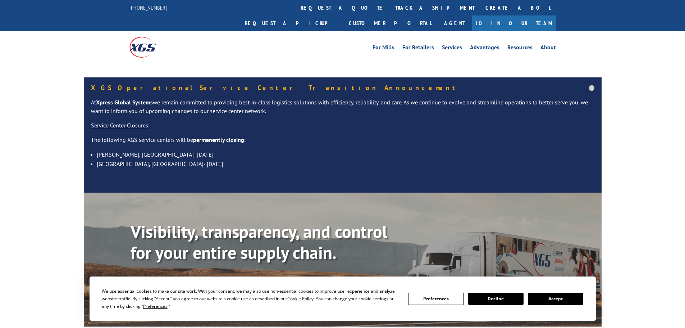 This screenshot has width=685, height=328. I want to click on a: For Retailers, so click(418, 49).